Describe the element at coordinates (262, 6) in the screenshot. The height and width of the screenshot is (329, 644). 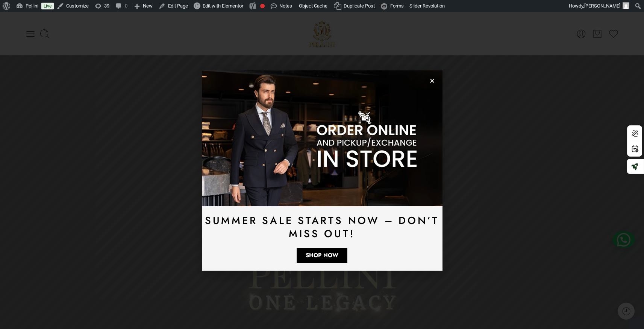
I see `div: Focus keyphrase not set` at that location.